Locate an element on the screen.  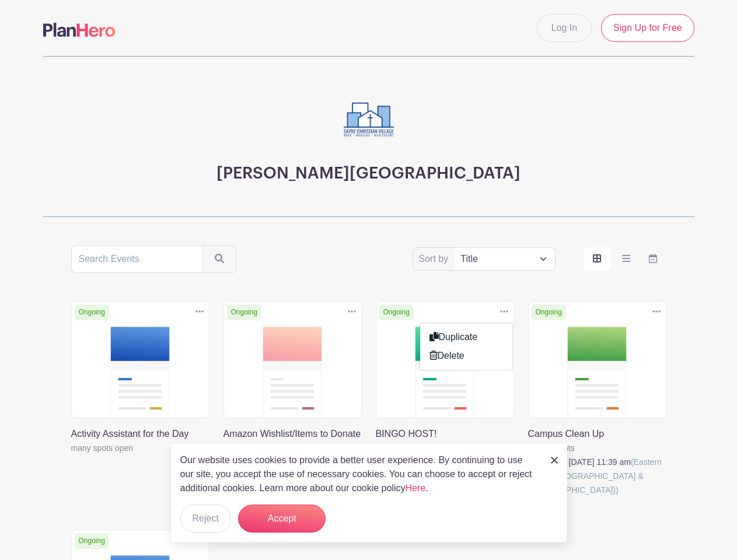
input: Search Events is located at coordinates (137, 259).